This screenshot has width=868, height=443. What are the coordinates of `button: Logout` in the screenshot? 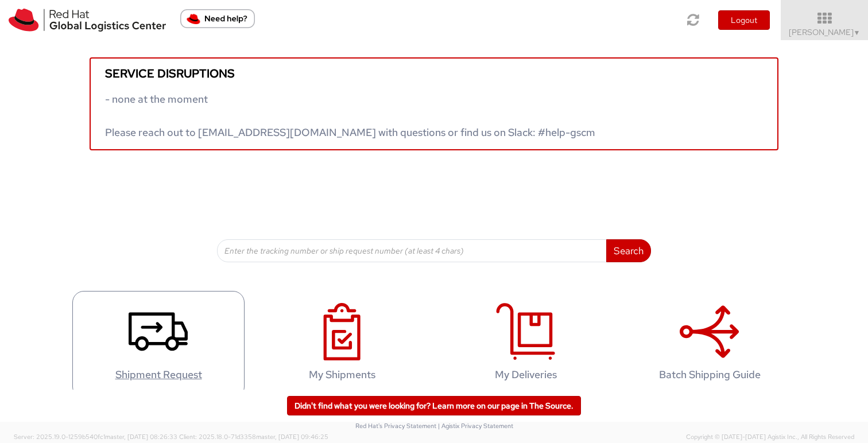 It's located at (744, 20).